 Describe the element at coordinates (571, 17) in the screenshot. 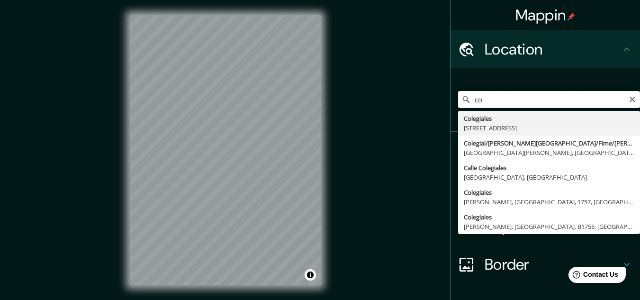

I see `img: pin-icon.png` at that location.